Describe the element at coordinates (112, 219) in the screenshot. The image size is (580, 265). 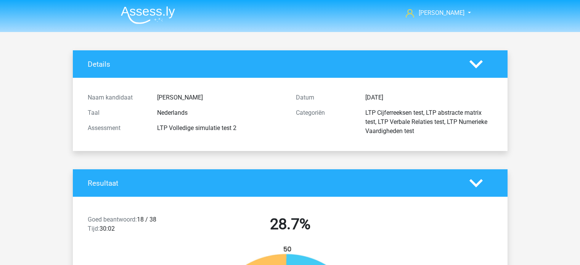
I see `span: Goed beantwoord:` at that location.